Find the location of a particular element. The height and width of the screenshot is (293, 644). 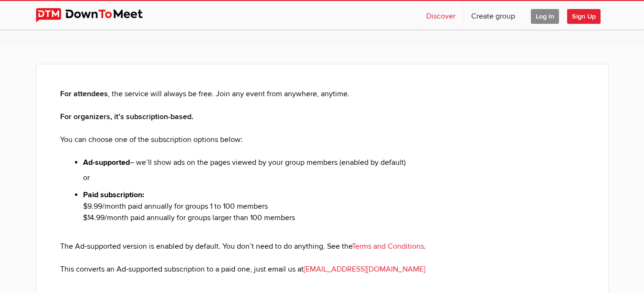

li: $9.99/month paid annually for groups 1 to 100 members $14.99/month paid annually for groups large... is located at coordinates (334, 215).